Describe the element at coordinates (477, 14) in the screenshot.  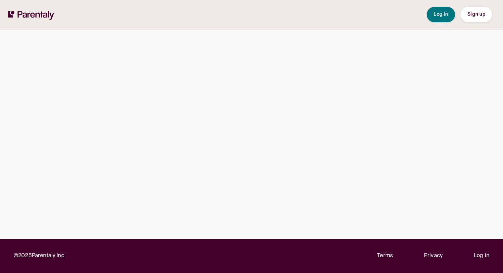
I see `span: Sign up` at that location.